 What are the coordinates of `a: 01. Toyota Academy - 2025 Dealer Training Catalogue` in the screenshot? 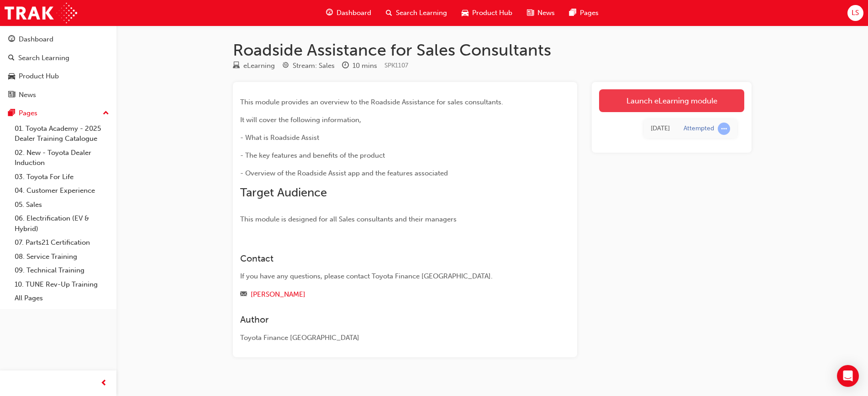 It's located at (61, 134).